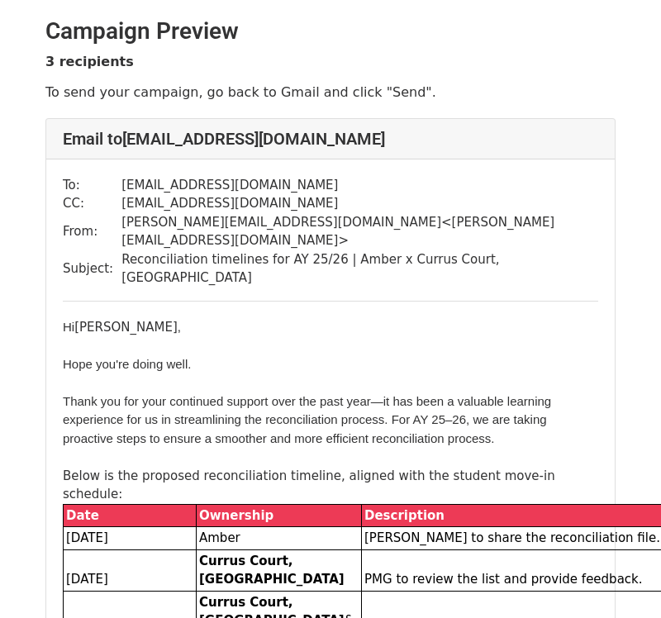  Describe the element at coordinates (330, 31) in the screenshot. I see `h2: Campaign Preview` at that location.